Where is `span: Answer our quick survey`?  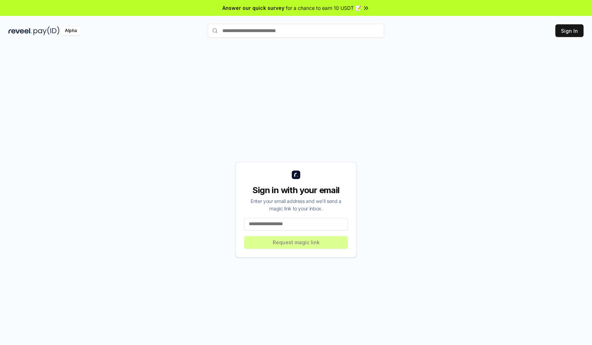
span: Answer our quick survey is located at coordinates (253, 8).